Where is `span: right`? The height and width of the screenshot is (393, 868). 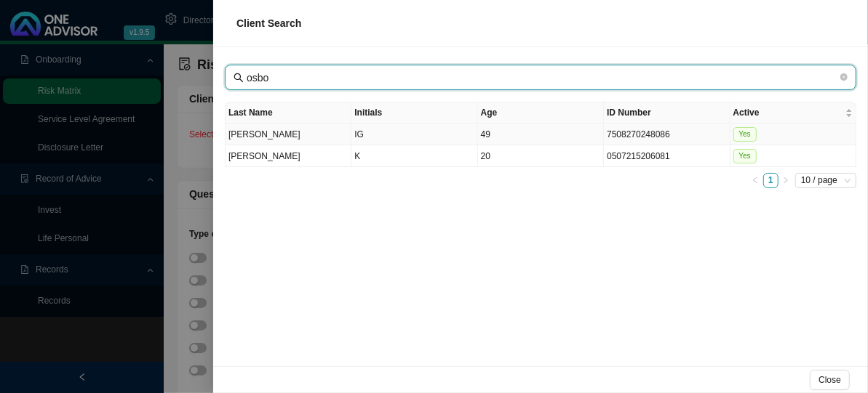 span: right is located at coordinates (786, 180).